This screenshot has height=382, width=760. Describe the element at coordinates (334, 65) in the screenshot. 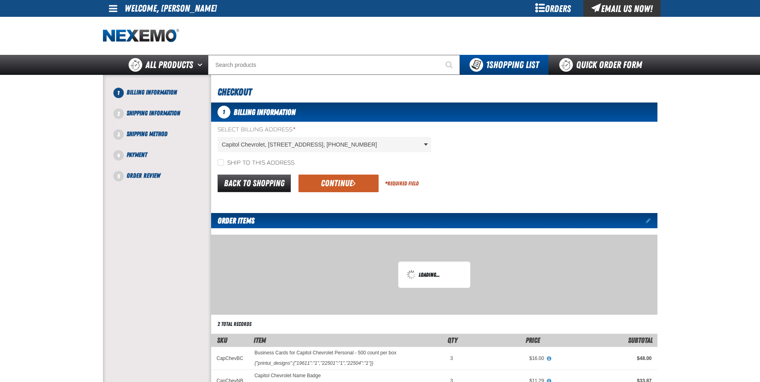

I see `input: Search` at that location.